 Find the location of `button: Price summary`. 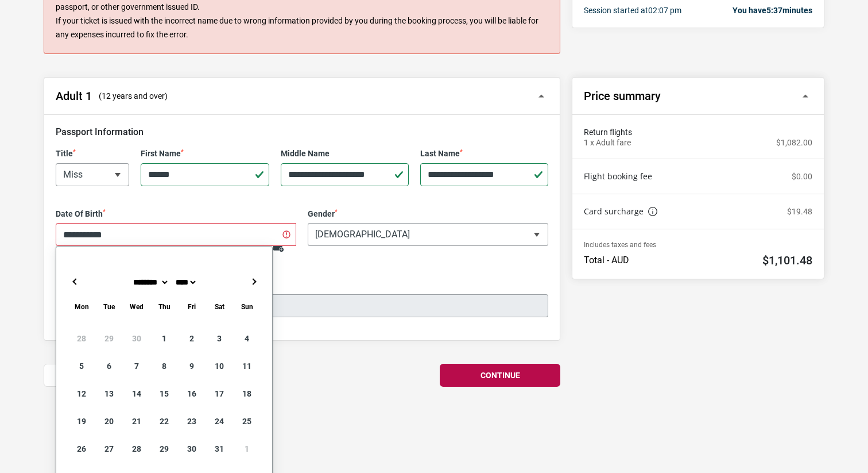

button: Price summary is located at coordinates (698, 96).